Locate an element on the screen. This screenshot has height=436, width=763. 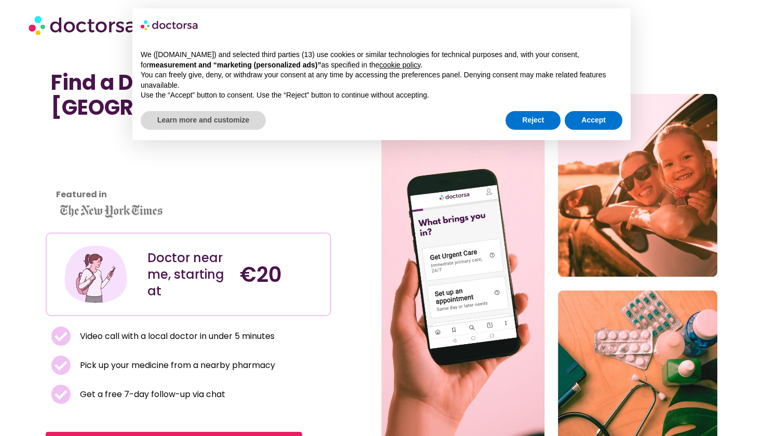
button: Accept is located at coordinates (593, 120).